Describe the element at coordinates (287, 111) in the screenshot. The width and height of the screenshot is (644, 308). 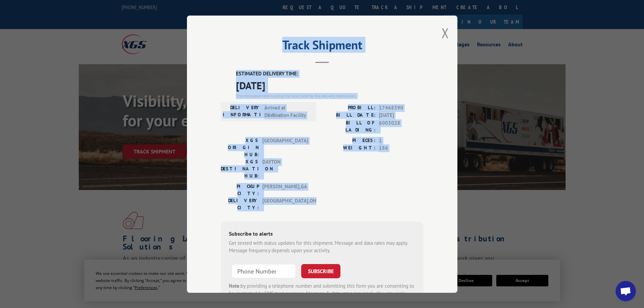
I see `span: Arrived at Destination Facility` at that location.